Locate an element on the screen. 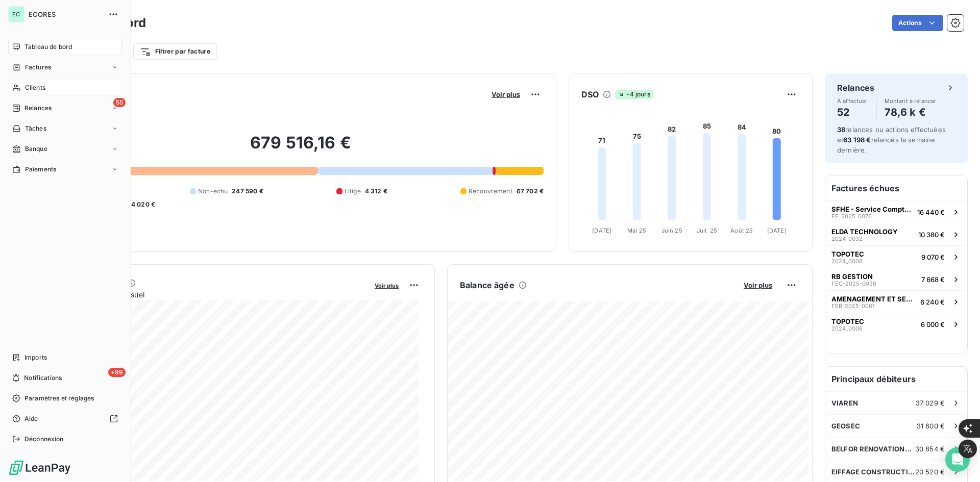 The image size is (980, 482). span: ELDA TECHNOLOGY is located at coordinates (864, 232).